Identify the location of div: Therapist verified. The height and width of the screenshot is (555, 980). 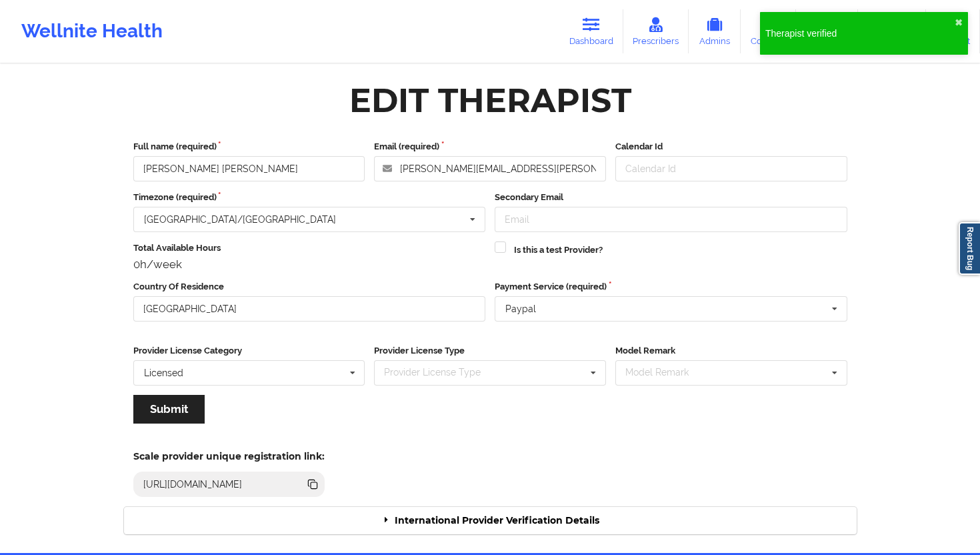
(860, 33).